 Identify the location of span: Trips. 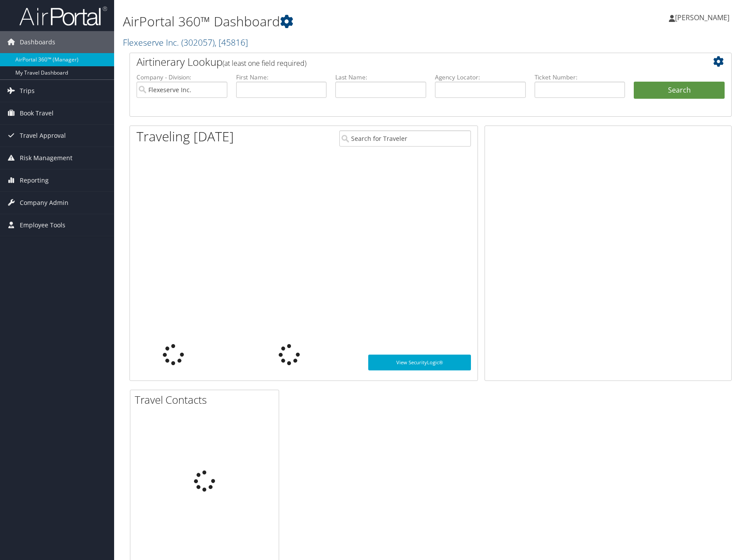
(27, 91).